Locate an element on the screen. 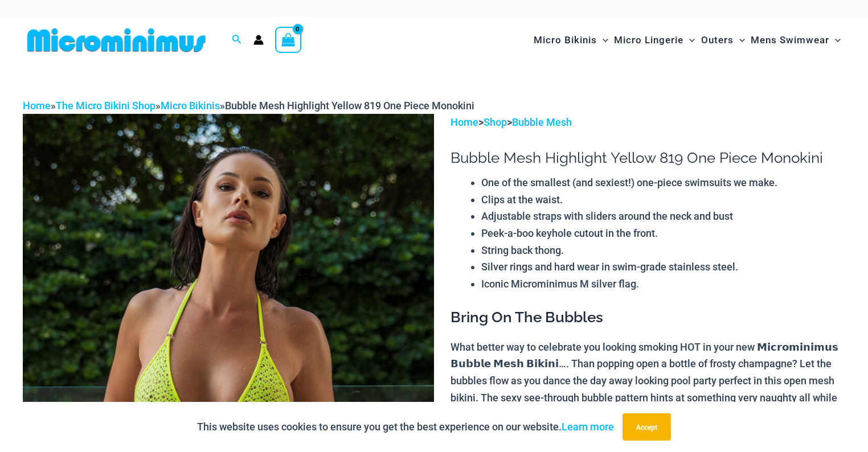 The height and width of the screenshot is (452, 868). li: Iconic Microminimus M silver flag. is located at coordinates (663, 284).